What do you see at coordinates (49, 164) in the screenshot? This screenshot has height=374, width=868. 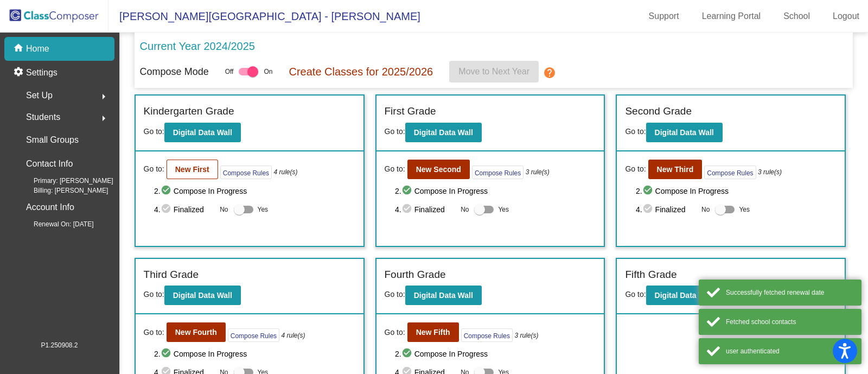 I see `p: Contact Info` at bounding box center [49, 164].